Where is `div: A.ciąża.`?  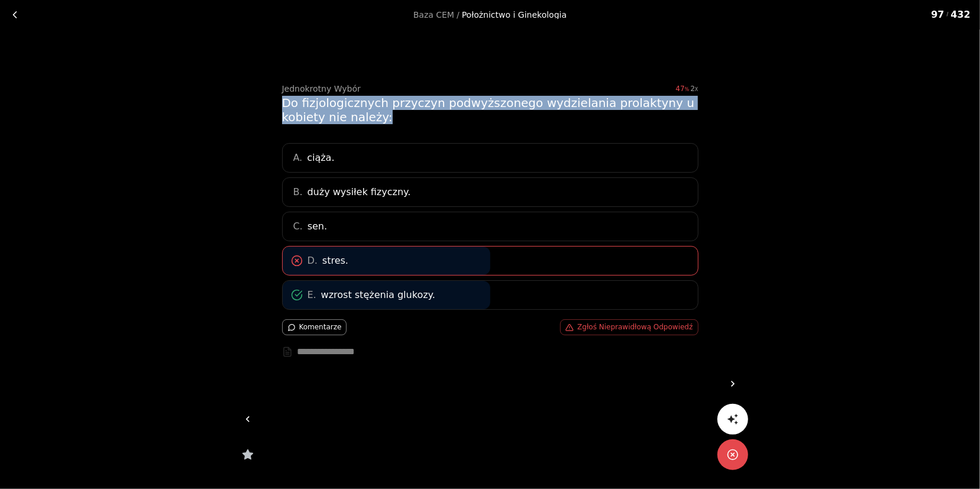
div: A.ciąża. is located at coordinates (490, 158).